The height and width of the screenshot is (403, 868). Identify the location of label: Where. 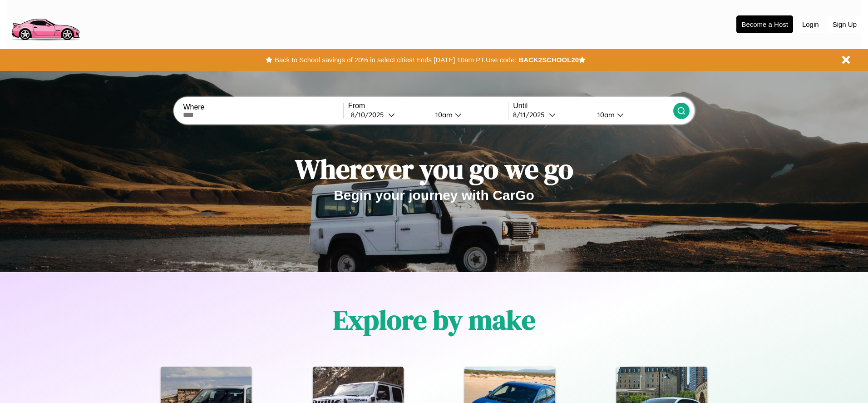
(263, 107).